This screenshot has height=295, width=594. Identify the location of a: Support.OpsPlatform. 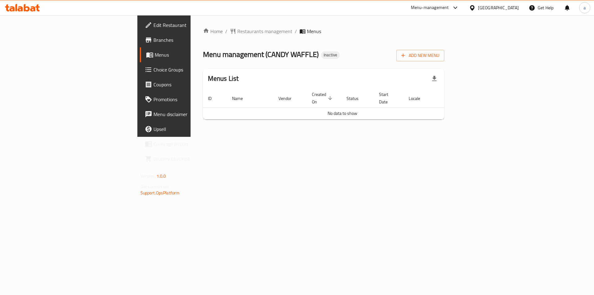
(160, 193).